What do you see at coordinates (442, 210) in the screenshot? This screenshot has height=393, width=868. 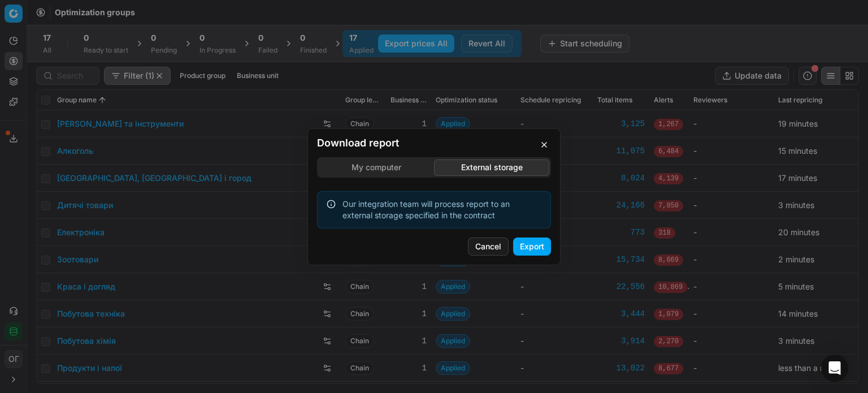 I see `div: Our integration team will process report to an external storage specified in the contract` at bounding box center [442, 210].